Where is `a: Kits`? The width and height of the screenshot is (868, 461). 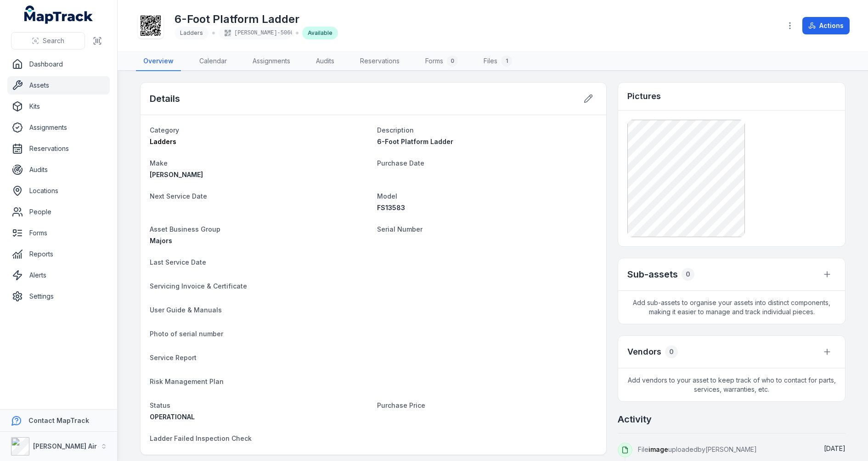
a: Kits is located at coordinates (58, 106).